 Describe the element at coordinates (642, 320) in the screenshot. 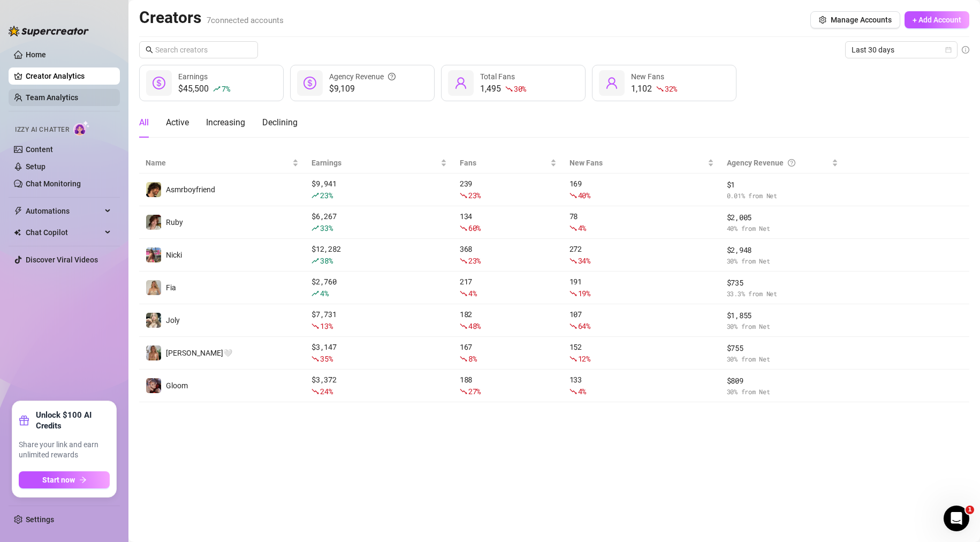

I see `div: 107` at that location.